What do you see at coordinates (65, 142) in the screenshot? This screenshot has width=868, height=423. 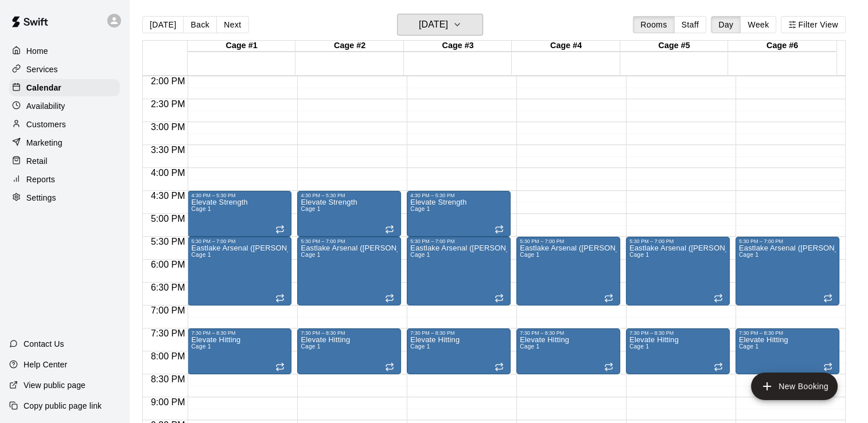 I see `div: Marketing` at bounding box center [65, 142].